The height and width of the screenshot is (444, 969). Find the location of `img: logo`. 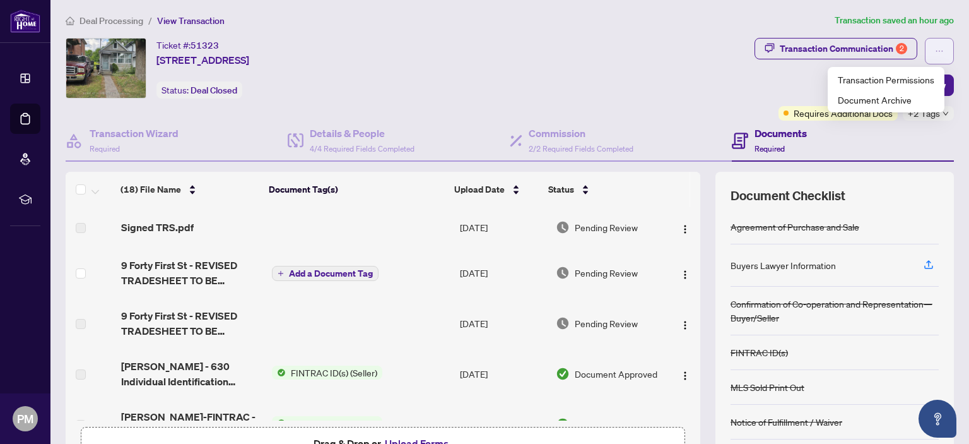

img: logo is located at coordinates (25, 21).